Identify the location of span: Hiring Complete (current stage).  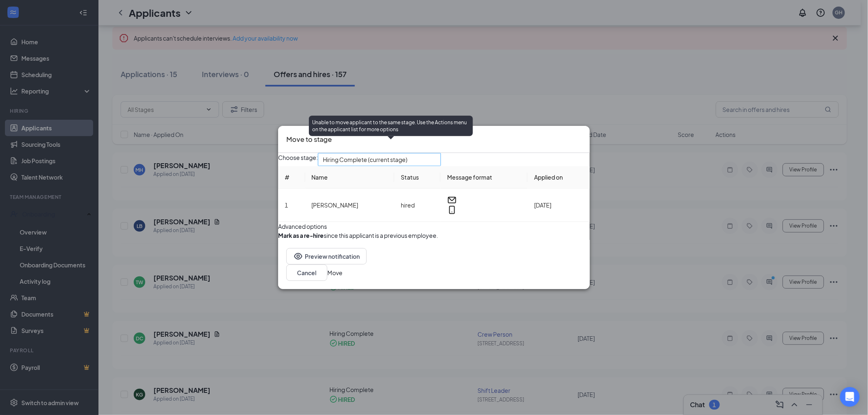
(365, 159).